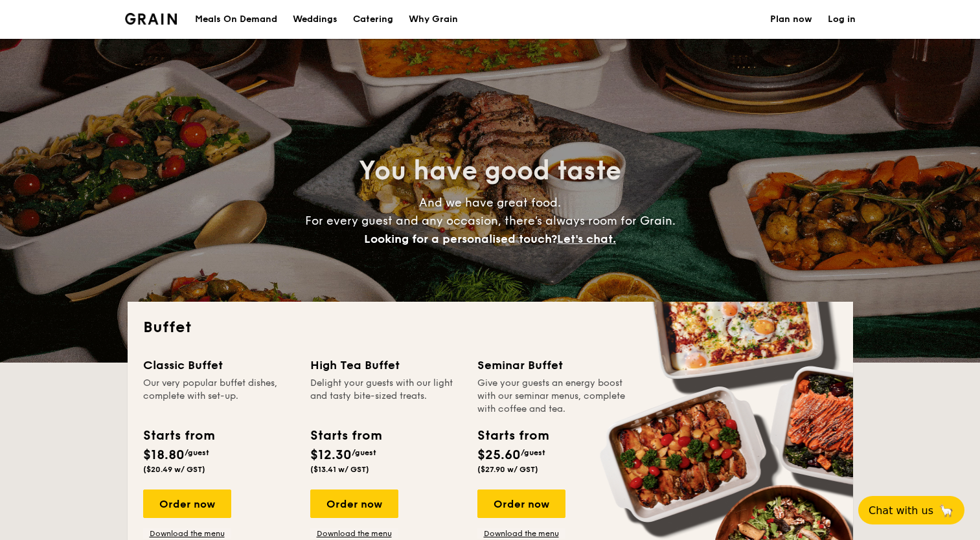 The width and height of the screenshot is (980, 540). What do you see at coordinates (508, 469) in the screenshot?
I see `span: ($27.90 w/ GST)` at bounding box center [508, 469].